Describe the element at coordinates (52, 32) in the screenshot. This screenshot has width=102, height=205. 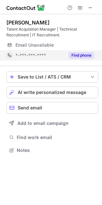
I see `div: Talent Acquisition Manager | Technical Recruitment | IT Recruitment.` at that location.